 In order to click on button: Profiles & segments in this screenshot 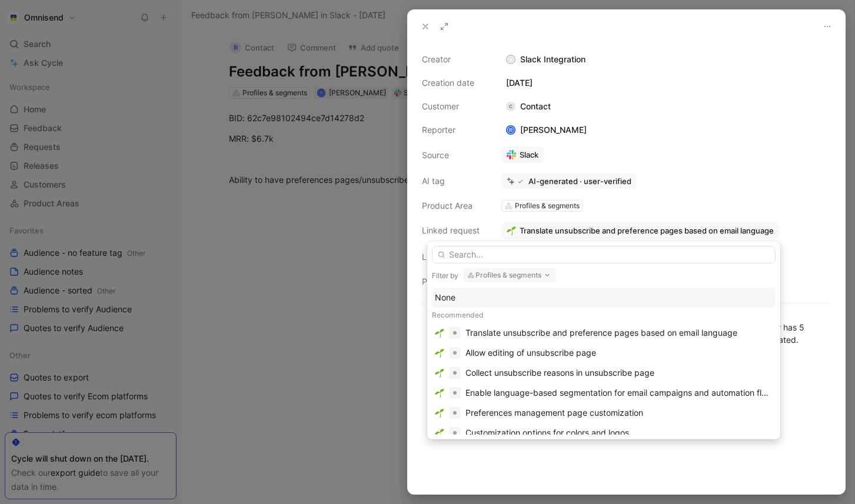, I will do `click(510, 275)`.